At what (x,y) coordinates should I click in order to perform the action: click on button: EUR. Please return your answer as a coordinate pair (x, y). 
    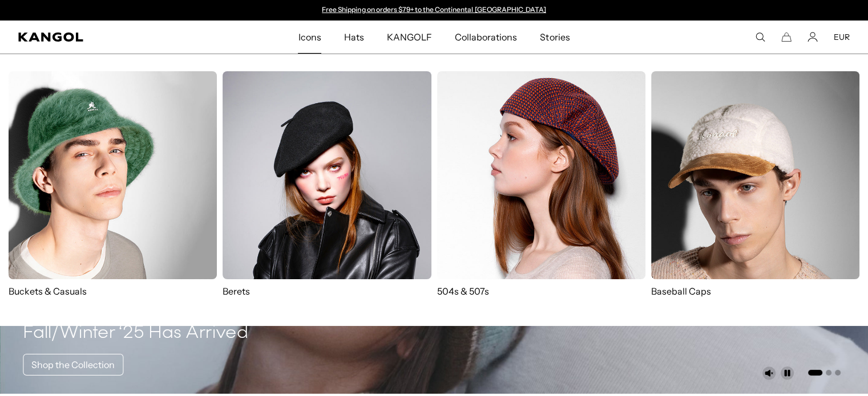
    Looking at the image, I should click on (841, 37).